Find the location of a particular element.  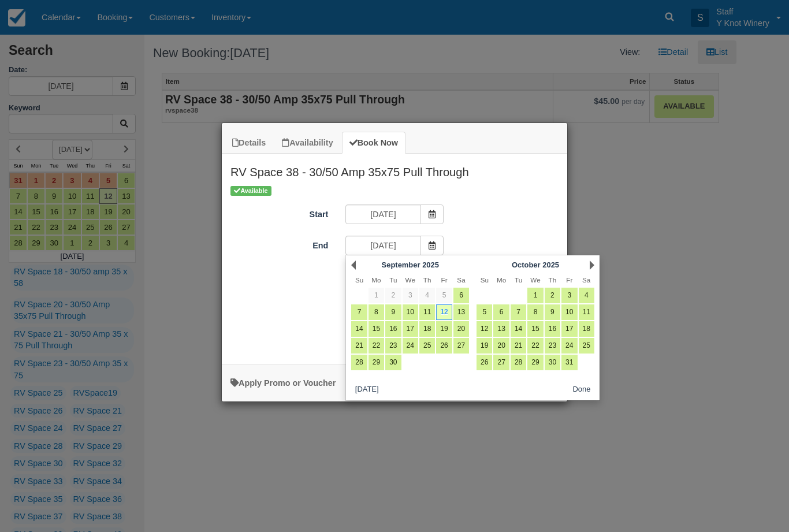

a: 31 is located at coordinates (569, 362).